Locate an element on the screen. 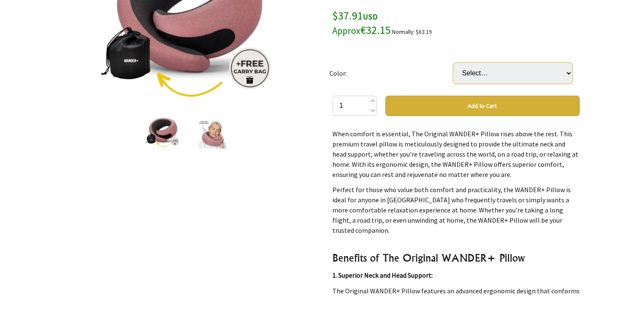 The image size is (644, 309). small: Normally: $63.19 is located at coordinates (412, 32).